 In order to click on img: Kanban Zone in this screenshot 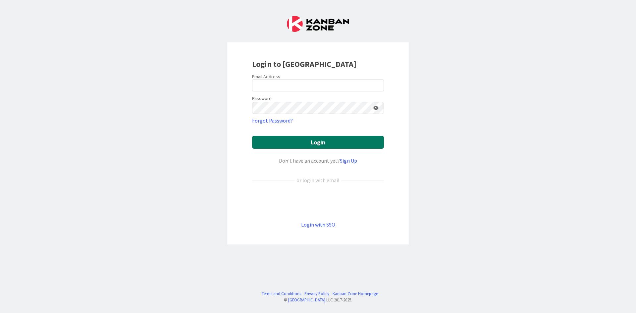, I will do `click(318, 24)`.